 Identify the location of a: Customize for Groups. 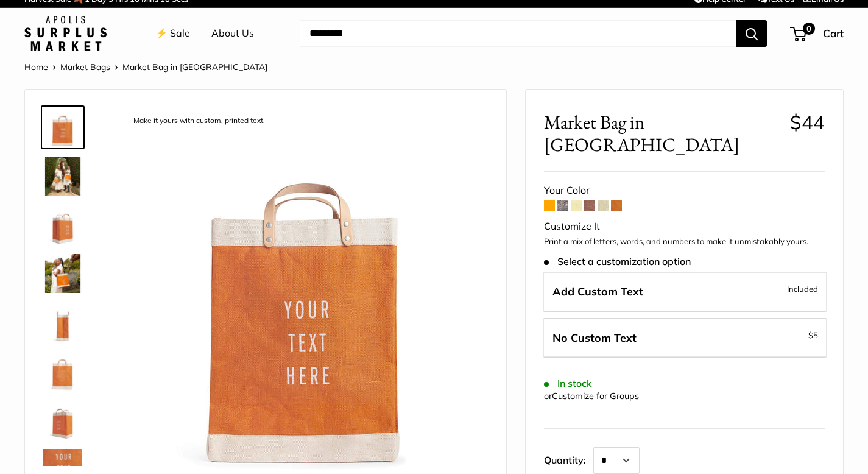
(595, 397).